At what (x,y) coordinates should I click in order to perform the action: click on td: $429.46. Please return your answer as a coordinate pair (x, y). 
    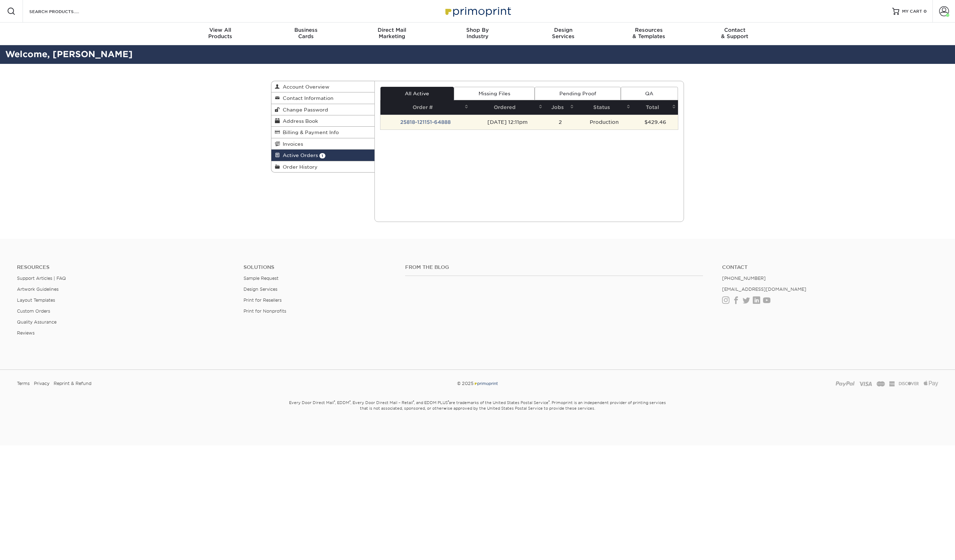
    Looking at the image, I should click on (655, 122).